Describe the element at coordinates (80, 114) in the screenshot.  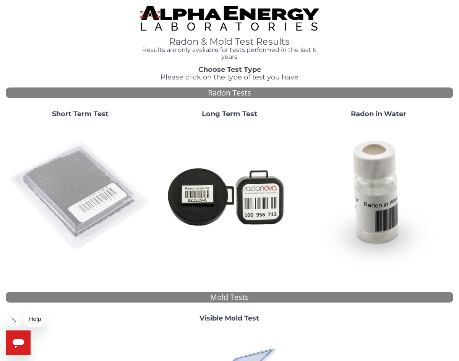
I see `strong: Short Term Test` at that location.